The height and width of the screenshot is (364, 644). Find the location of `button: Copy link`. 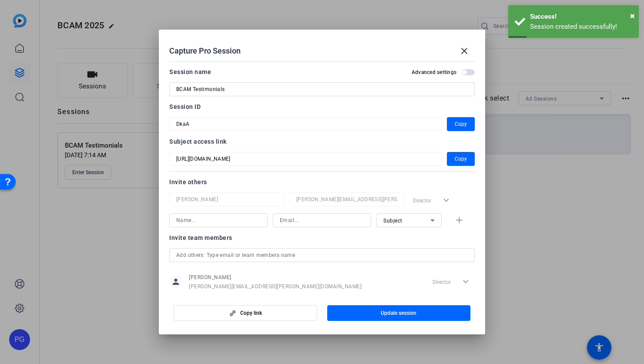

button: Copy link is located at coordinates (245, 313).